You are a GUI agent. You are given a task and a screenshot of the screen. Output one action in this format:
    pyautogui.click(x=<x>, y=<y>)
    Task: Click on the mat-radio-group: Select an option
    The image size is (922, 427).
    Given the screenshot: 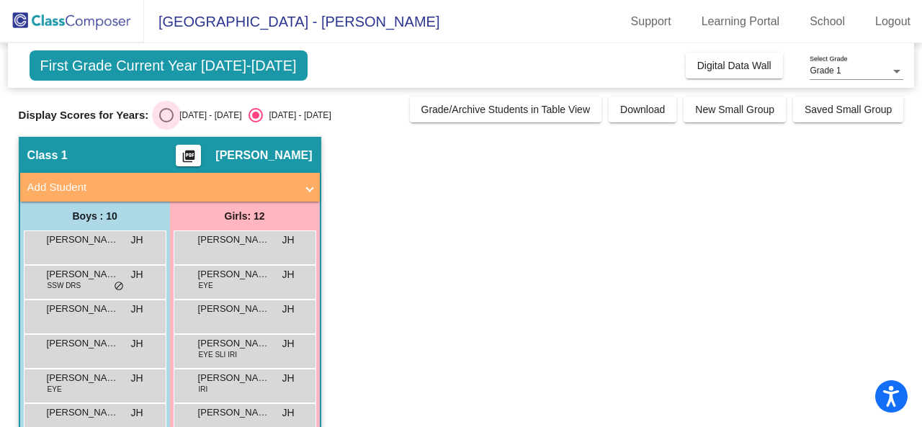 What is the action you would take?
    pyautogui.click(x=245, y=115)
    